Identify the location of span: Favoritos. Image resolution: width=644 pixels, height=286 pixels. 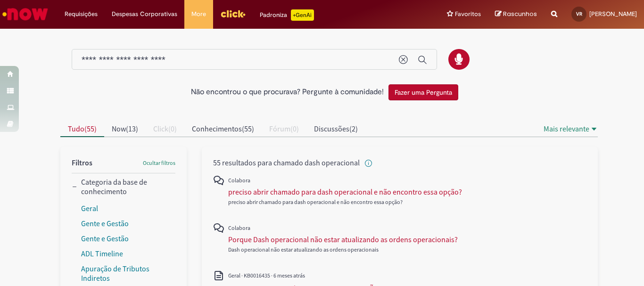
(468, 14).